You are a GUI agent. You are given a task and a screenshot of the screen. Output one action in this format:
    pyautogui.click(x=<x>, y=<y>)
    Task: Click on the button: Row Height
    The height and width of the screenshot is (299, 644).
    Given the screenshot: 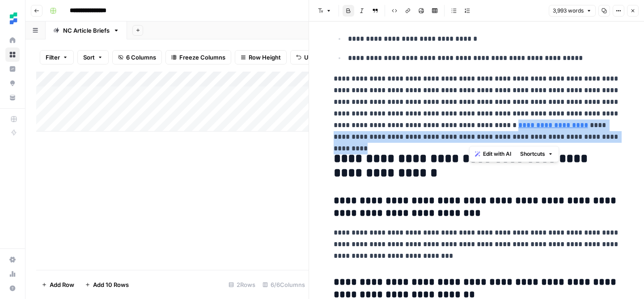 What is the action you would take?
    pyautogui.click(x=261, y=57)
    